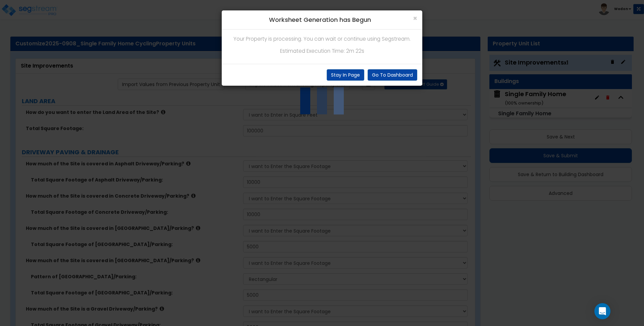 The height and width of the screenshot is (326, 644). What do you see at coordinates (322, 20) in the screenshot?
I see `h4: Worksheet Generation has Begun` at bounding box center [322, 20].